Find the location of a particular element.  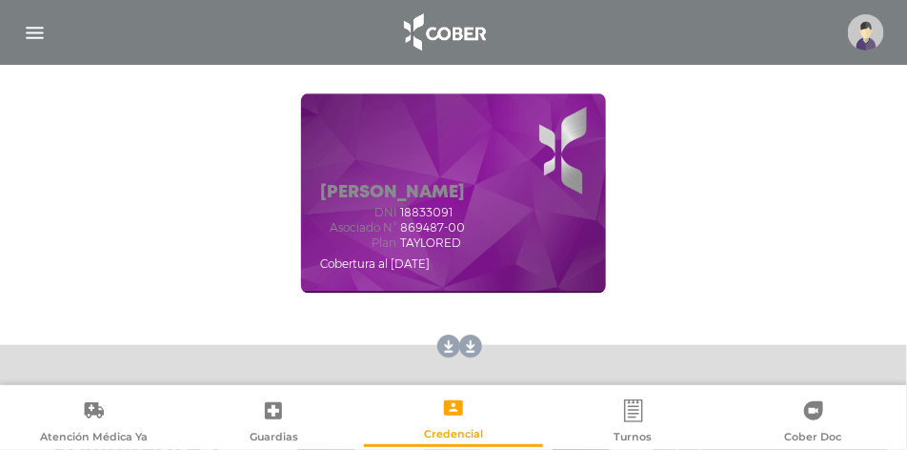

span: 18833091 is located at coordinates (426, 213).